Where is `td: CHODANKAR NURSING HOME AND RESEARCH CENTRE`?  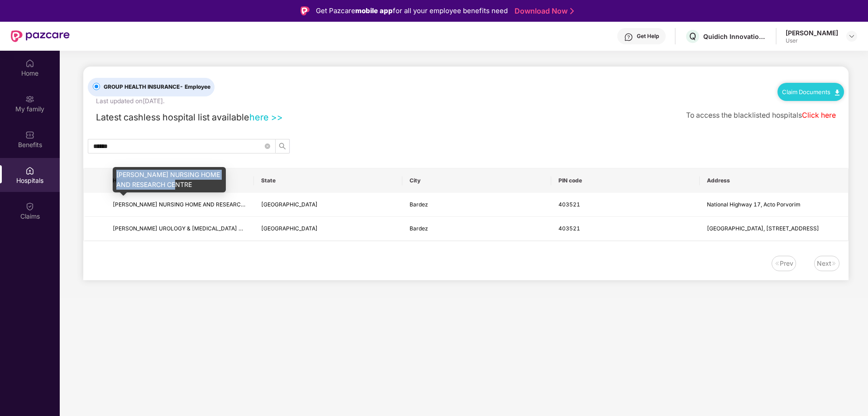 td: CHODANKAR NURSING HOME AND RESEARCH CENTRE is located at coordinates (180, 205).